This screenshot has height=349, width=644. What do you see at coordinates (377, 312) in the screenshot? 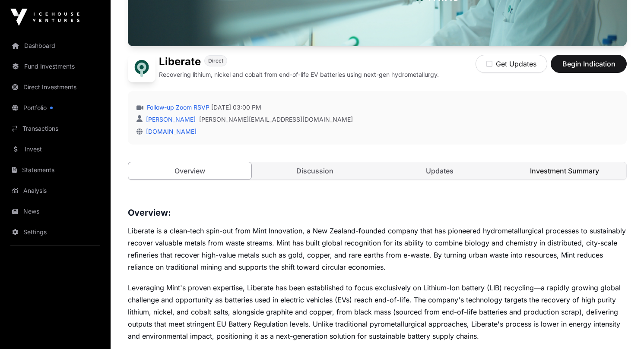
I see `p: Leveraging Mint's proven expertise, Liberate has been established to focus exclusively on Lithium...` at bounding box center [377, 312].